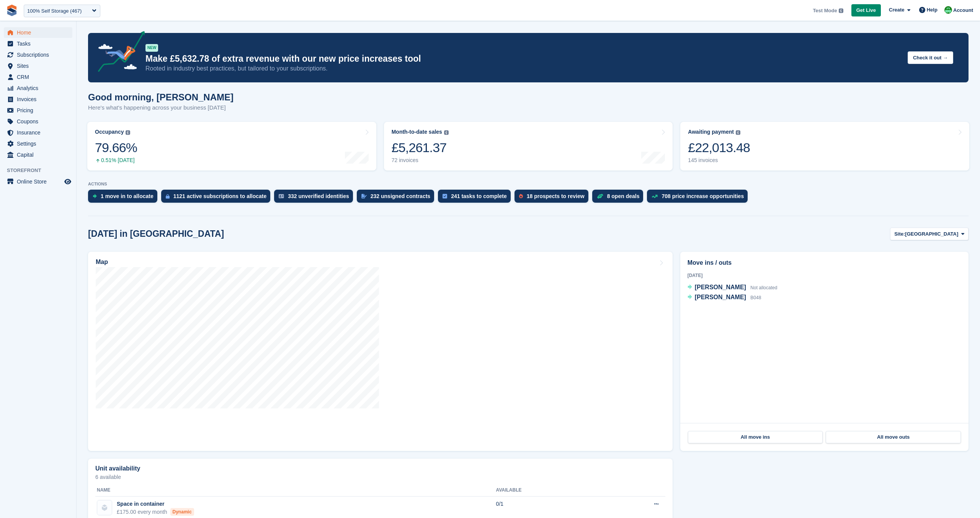  What do you see at coordinates (718, 148) in the screenshot?
I see `div: £22,013.48` at bounding box center [718, 148].